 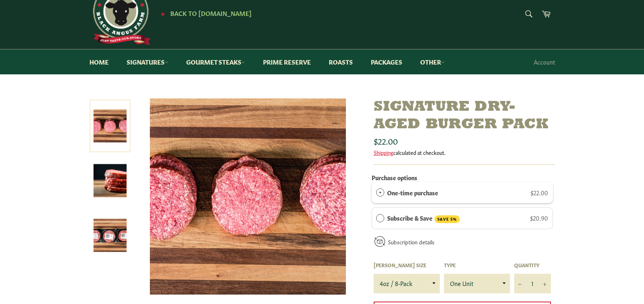 I want to click on label: Quantity, so click(x=533, y=265).